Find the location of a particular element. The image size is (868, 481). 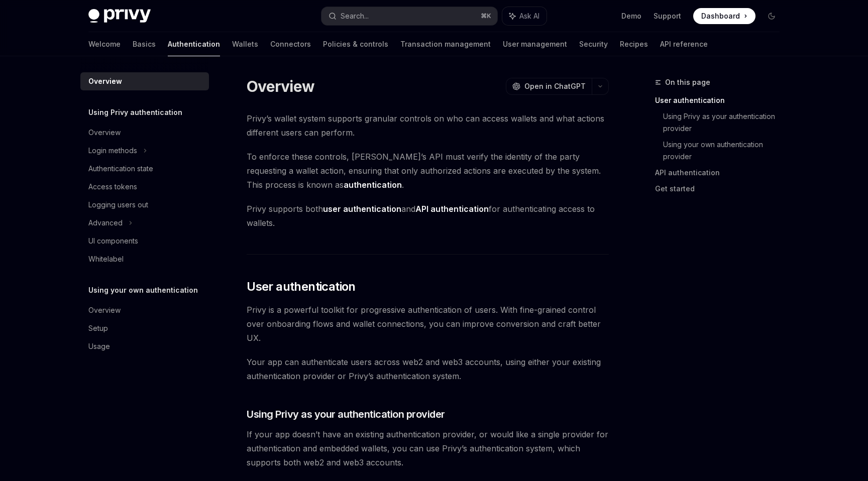

a: Authentication state is located at coordinates (145, 169).